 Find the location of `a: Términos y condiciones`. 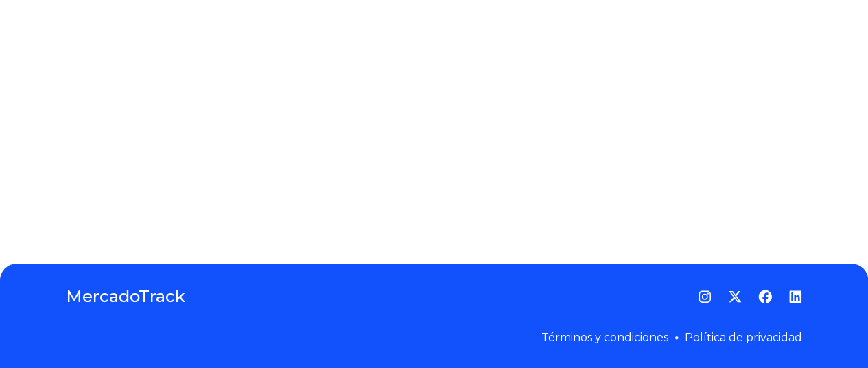

a: Términos y condiciones is located at coordinates (605, 337).